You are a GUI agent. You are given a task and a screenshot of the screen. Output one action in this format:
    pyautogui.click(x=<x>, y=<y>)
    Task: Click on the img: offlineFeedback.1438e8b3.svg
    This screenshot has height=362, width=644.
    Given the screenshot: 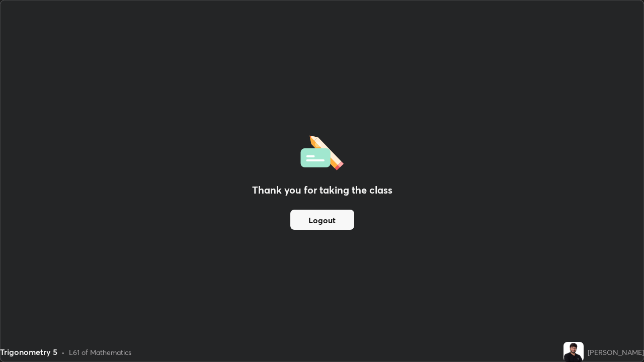 What is the action you would take?
    pyautogui.click(x=322, y=151)
    